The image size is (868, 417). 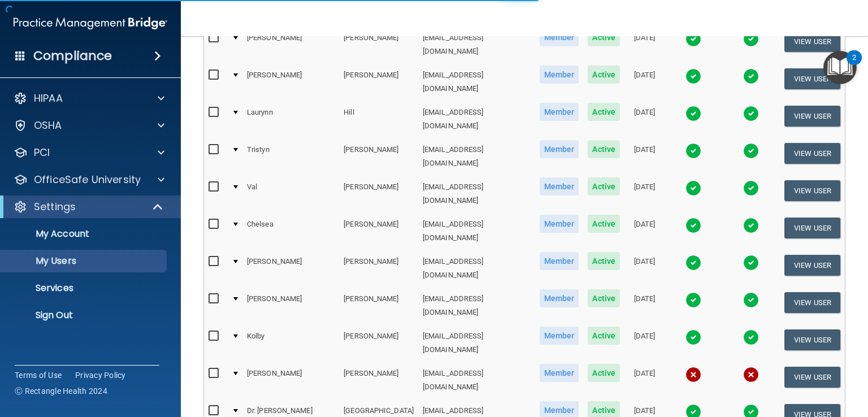 I want to click on a: Terms of Use, so click(x=38, y=375).